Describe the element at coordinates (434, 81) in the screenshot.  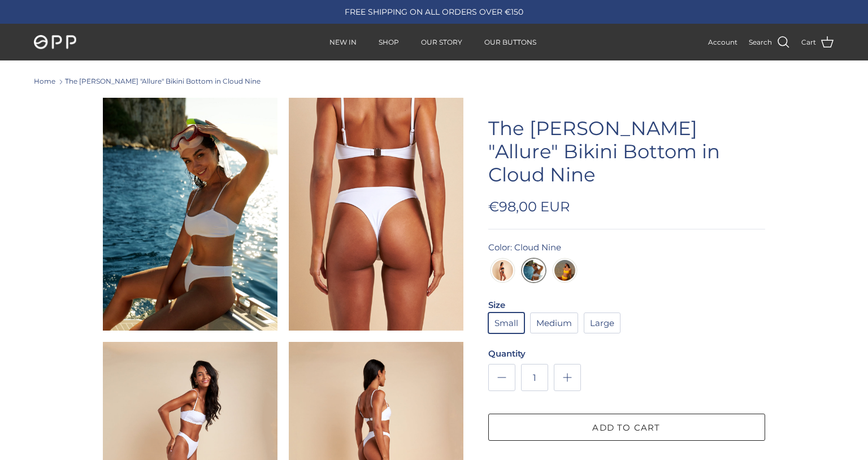
I see `nav: Breadcrumbs` at that location.